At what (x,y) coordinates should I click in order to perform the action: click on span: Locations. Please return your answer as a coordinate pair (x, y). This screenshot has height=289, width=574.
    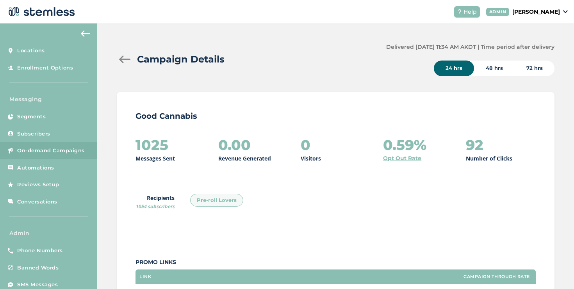
    Looking at the image, I should click on (31, 51).